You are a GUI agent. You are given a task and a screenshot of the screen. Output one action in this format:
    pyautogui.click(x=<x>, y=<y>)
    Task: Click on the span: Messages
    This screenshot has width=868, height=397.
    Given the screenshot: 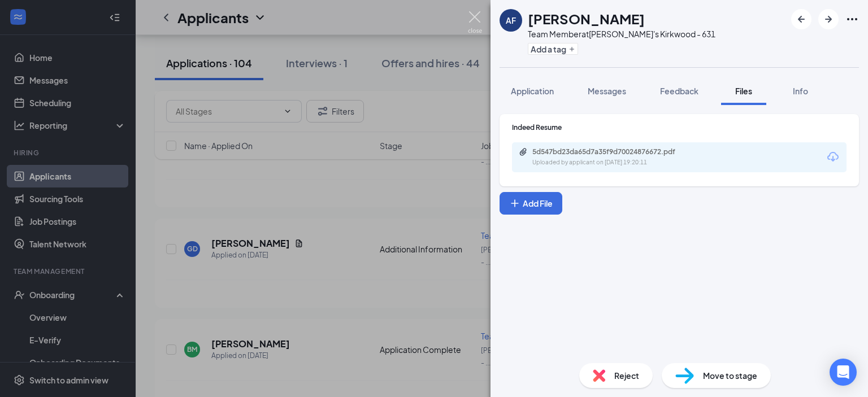 What is the action you would take?
    pyautogui.click(x=606, y=91)
    